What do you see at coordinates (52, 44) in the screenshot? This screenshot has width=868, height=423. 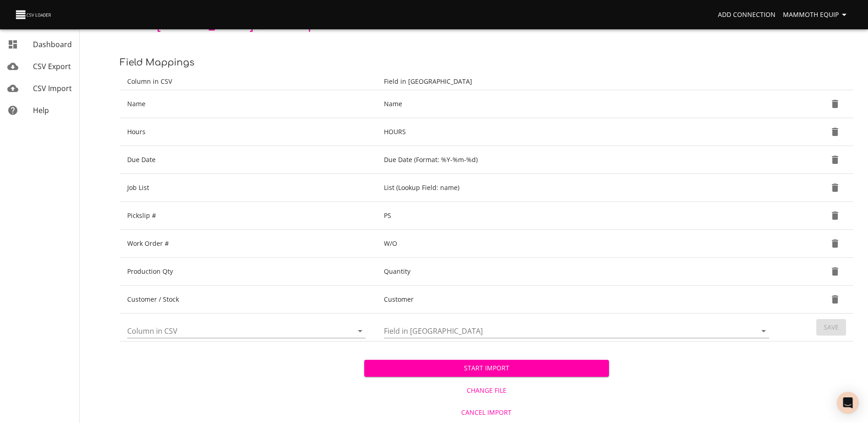 I see `span: Dashboard` at bounding box center [52, 44].